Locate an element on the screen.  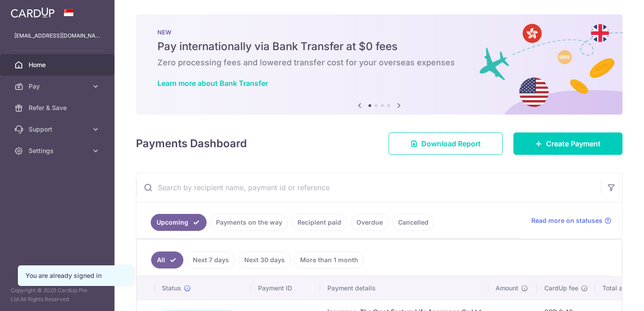
input: Search by recipient name, payment id or reference is located at coordinates (369, 188).